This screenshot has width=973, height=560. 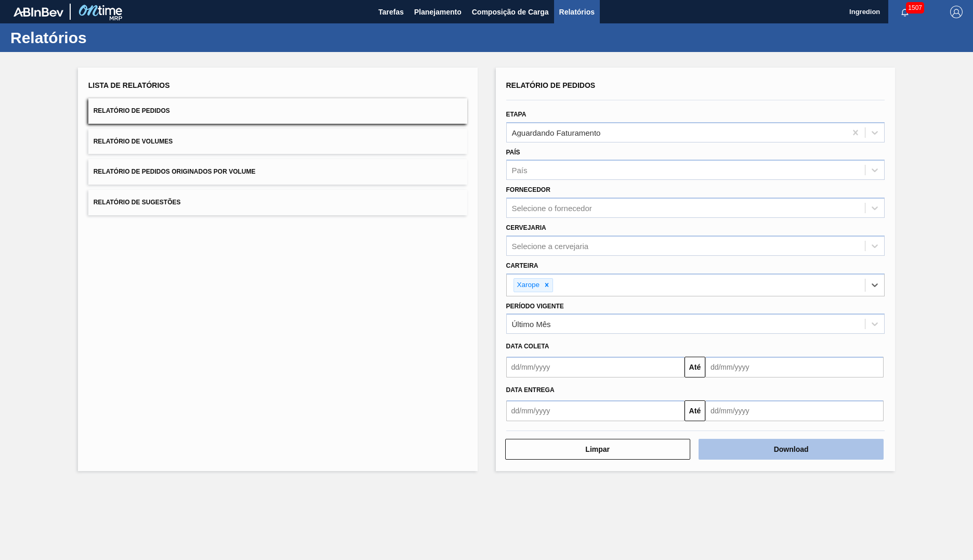 What do you see at coordinates (528, 284) in the screenshot?
I see `div: Xarope` at bounding box center [528, 284].